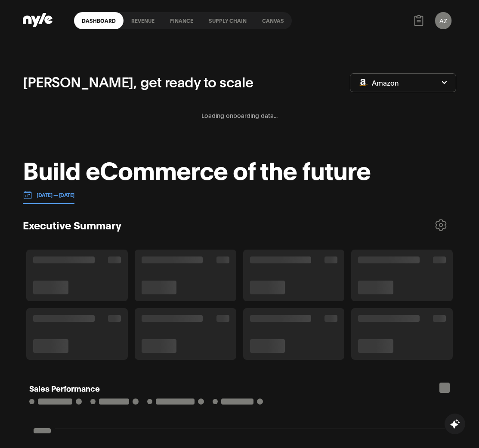 The width and height of the screenshot is (479, 448). I want to click on a: Canvas, so click(273, 21).